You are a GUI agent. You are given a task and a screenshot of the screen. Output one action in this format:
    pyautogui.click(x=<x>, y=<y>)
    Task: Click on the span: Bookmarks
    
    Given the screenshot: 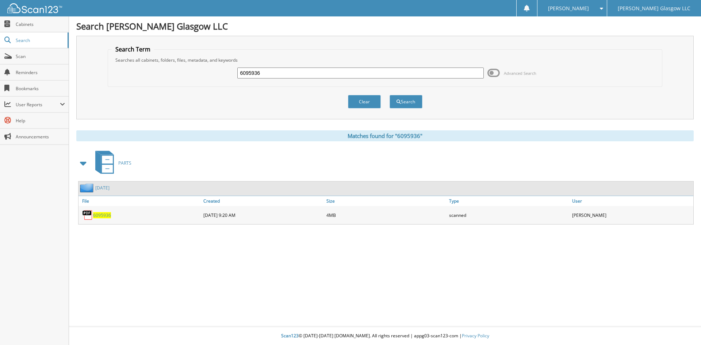 What is the action you would take?
    pyautogui.click(x=40, y=88)
    